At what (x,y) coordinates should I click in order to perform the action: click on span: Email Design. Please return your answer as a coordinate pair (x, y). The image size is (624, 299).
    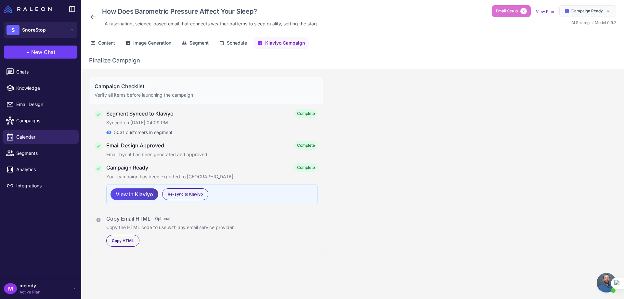
    Looking at the image, I should click on (45, 104).